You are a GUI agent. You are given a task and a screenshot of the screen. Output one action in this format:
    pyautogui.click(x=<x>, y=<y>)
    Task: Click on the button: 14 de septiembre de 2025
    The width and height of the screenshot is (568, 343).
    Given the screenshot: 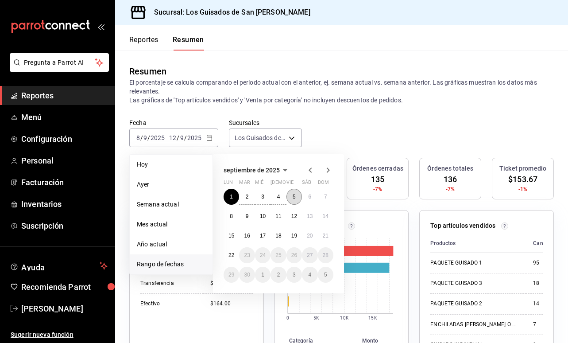 What is the action you would take?
    pyautogui.click(x=325, y=216)
    